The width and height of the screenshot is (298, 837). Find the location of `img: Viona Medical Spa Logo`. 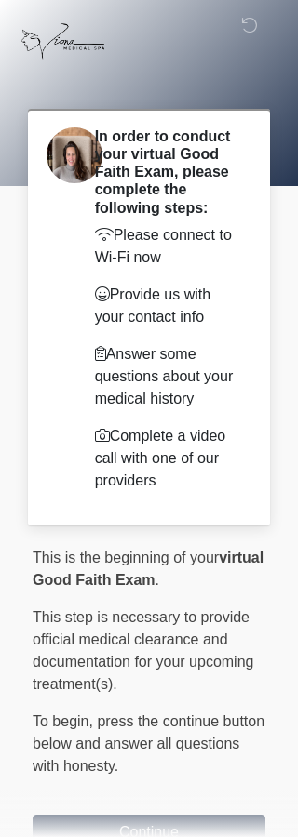

img: Viona Medical Spa Logo is located at coordinates (62, 41).